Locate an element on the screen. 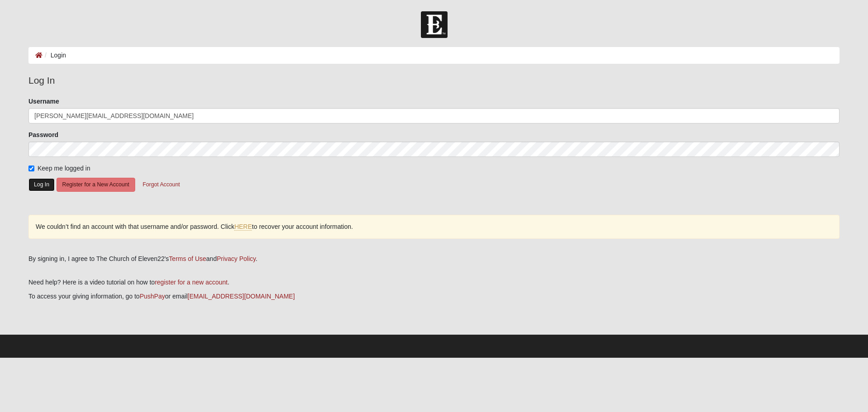  button: Register for a New Account is located at coordinates (96, 185).